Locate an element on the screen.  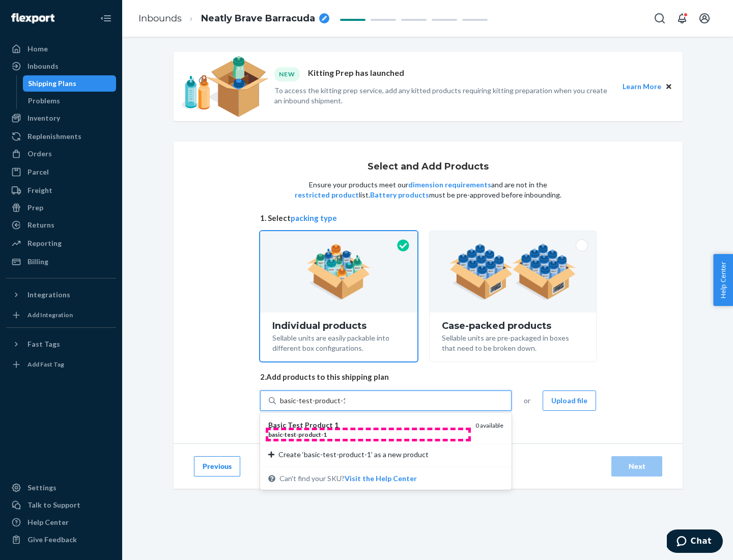
em: Product is located at coordinates (319, 424).